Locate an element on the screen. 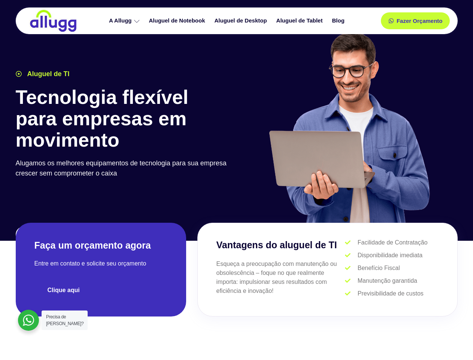 Image resolution: width=473 pixels, height=360 pixels. h2: Faça um orçamento agora is located at coordinates (101, 245).